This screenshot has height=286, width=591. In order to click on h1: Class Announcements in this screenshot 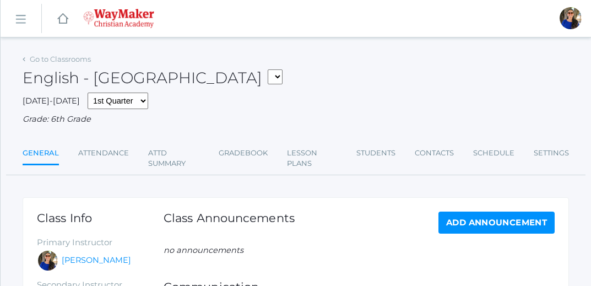, I will do `click(229, 221)`.